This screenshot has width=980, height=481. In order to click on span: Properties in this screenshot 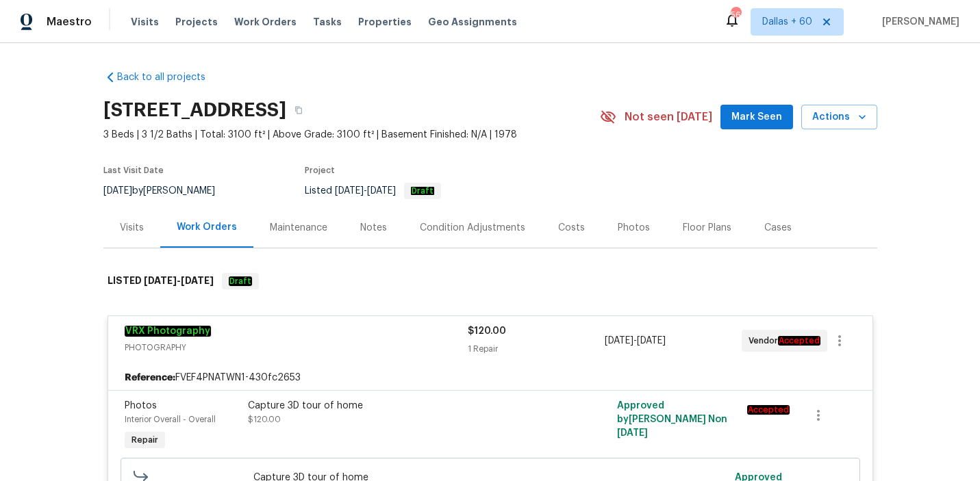, I will do `click(384, 22)`.